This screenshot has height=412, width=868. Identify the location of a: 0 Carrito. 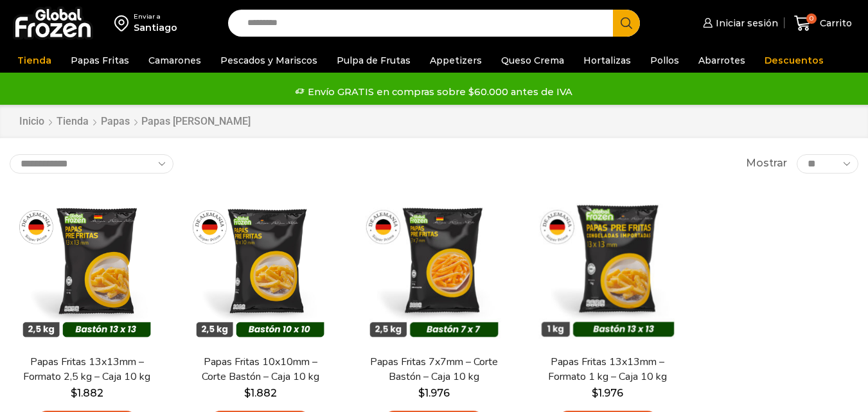
(823, 23).